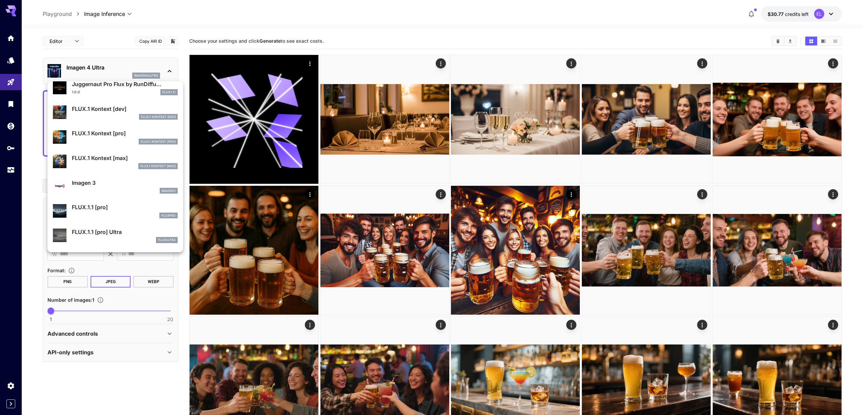 This screenshot has width=868, height=415. I want to click on p: FLUX.1.1 [pro] Ultra, so click(125, 232).